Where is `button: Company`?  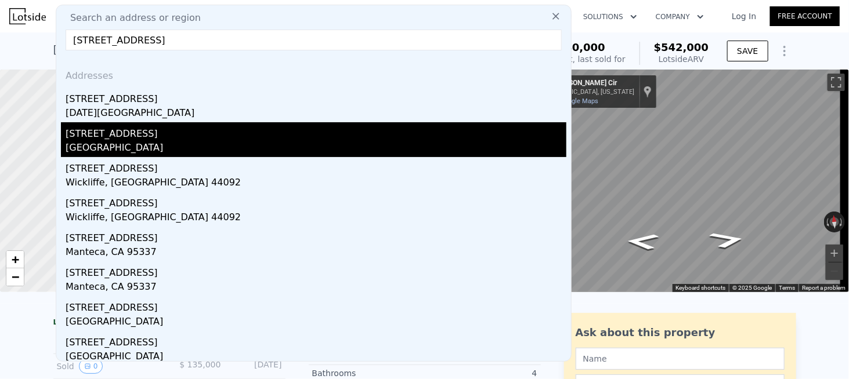
button: Company is located at coordinates (679, 17).